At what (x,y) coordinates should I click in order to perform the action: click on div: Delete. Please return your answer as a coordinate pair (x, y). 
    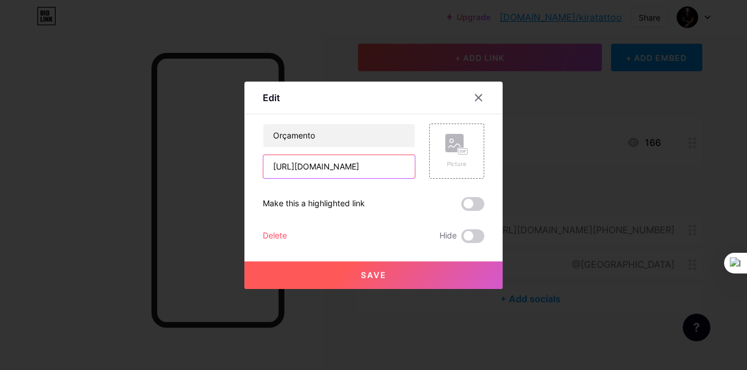
    Looking at the image, I should click on (275, 236).